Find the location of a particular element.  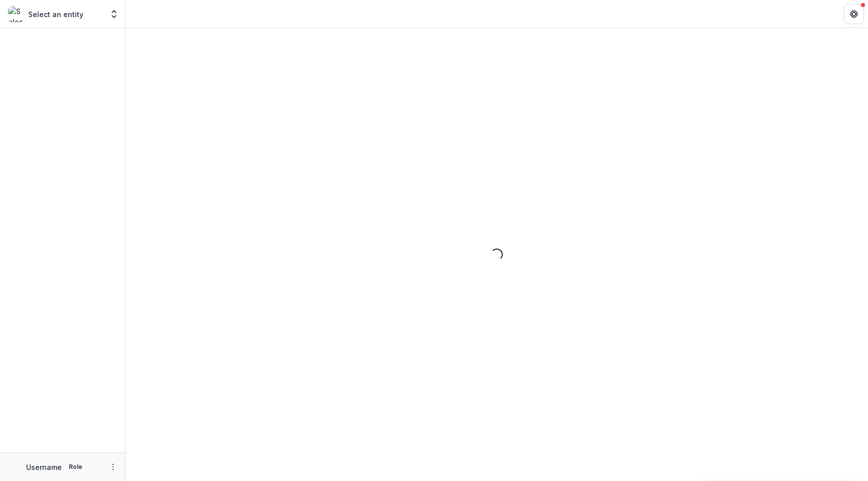

img: Select an entity is located at coordinates (16, 14).